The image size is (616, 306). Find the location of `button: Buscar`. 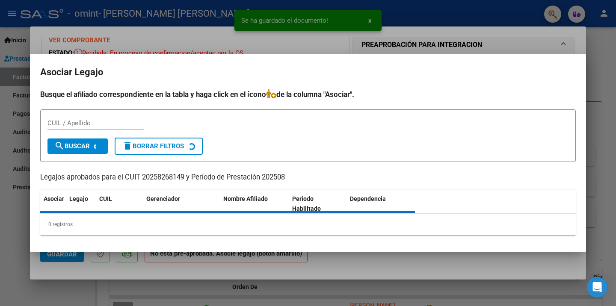

button: Buscar is located at coordinates (77, 146).